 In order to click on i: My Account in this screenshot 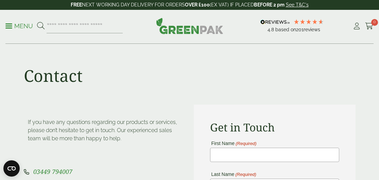, I will do `click(356, 26)`.